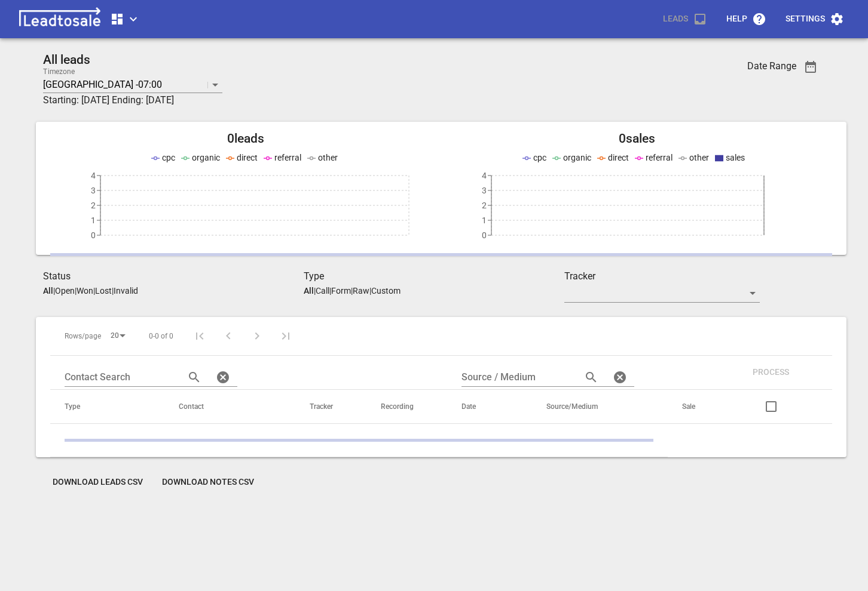  What do you see at coordinates (60, 19) in the screenshot?
I see `img: logo` at bounding box center [60, 19].